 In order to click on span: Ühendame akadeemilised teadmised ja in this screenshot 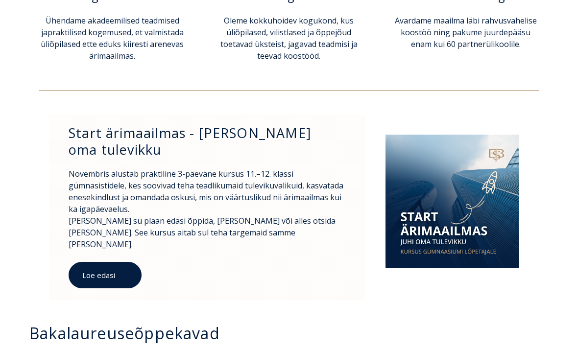, I will do `click(110, 26)`.